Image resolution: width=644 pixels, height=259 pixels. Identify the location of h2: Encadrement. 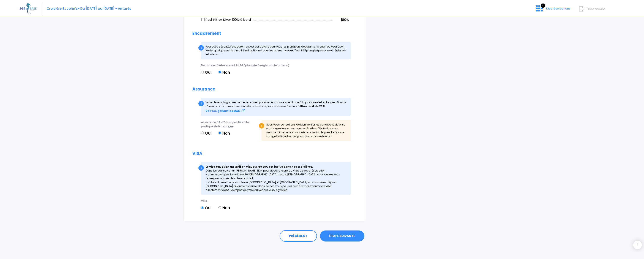
(275, 34).